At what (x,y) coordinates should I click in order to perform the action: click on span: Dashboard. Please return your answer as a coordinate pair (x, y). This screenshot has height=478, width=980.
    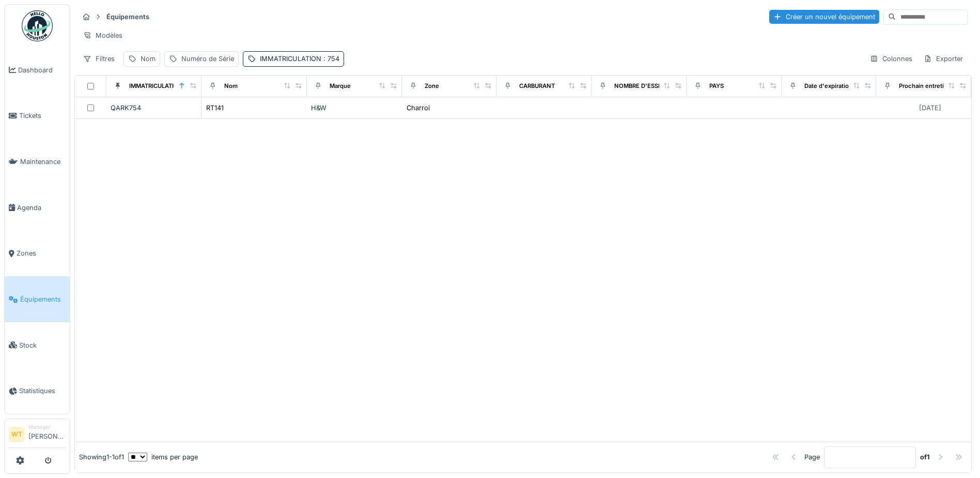
    Looking at the image, I should click on (42, 70).